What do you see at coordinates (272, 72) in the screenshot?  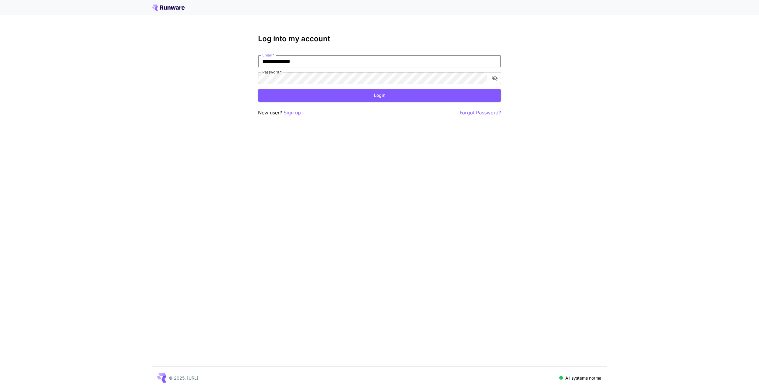 I see `label: Password` at bounding box center [272, 72].